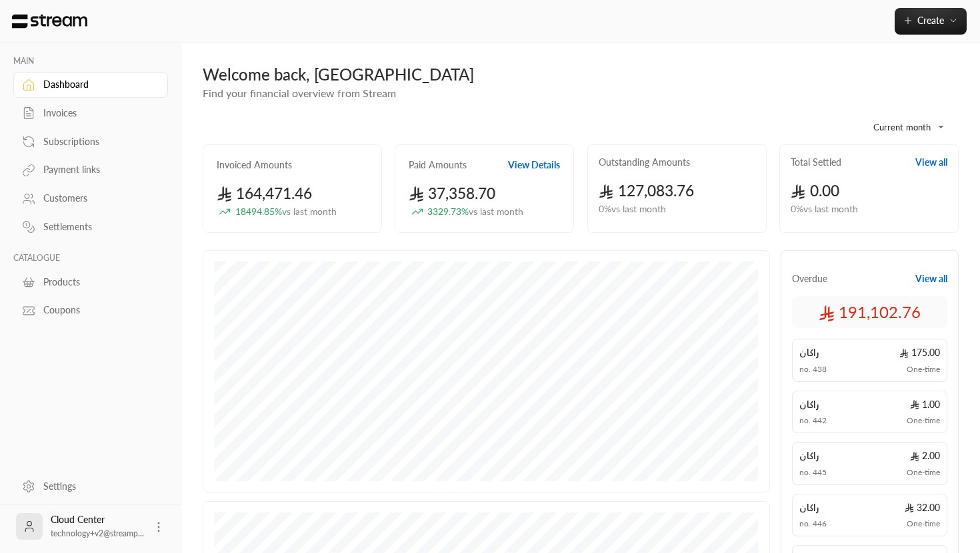 The height and width of the screenshot is (553, 980). Describe the element at coordinates (924, 456) in the screenshot. I see `span: 2.00` at that location.